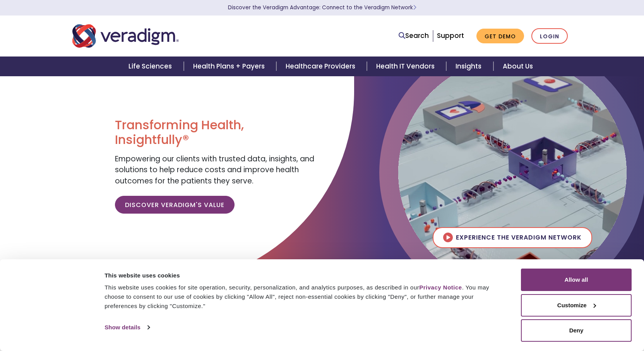 This screenshot has height=351, width=644. I want to click on button: Allow all, so click(576, 280).